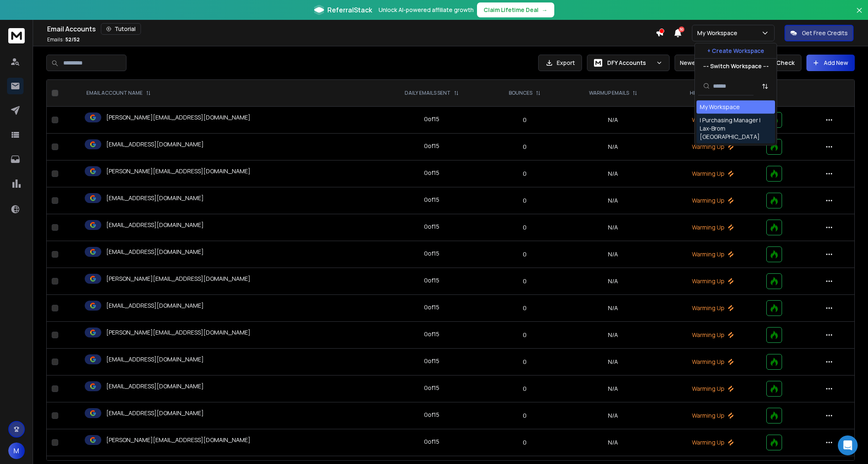 The width and height of the screenshot is (868, 464). Describe the element at coordinates (736, 51) in the screenshot. I see `button: + Create Workspace` at that location.